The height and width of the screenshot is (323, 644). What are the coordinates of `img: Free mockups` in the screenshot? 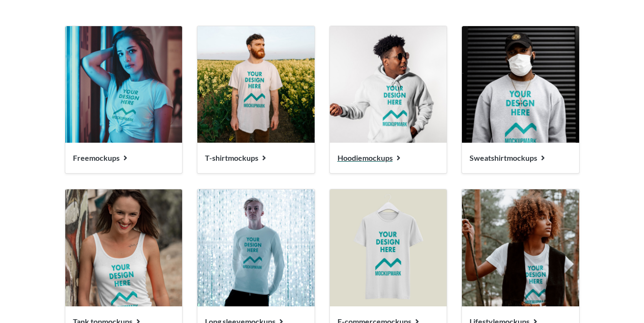 It's located at (124, 84).